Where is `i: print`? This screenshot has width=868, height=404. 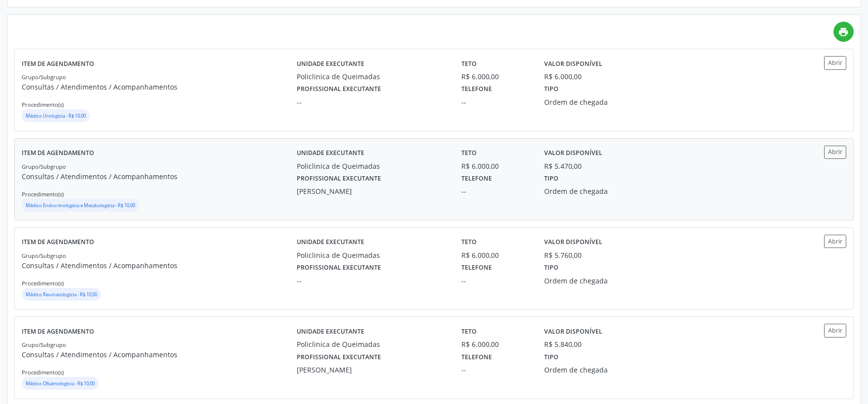 i: print is located at coordinates (843, 32).